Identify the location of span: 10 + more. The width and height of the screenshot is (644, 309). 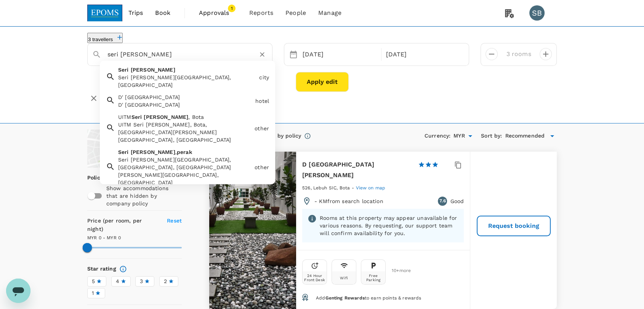
(398, 270).